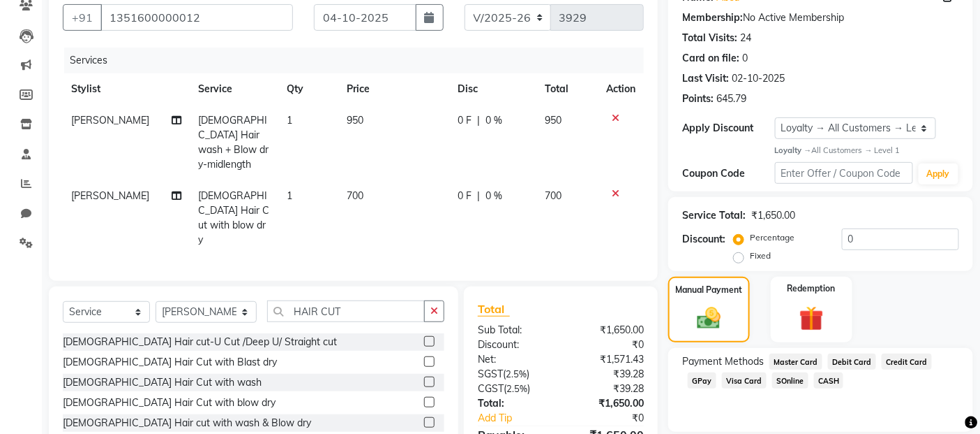  What do you see at coordinates (772, 237) in the screenshot?
I see `label: Percentage` at bounding box center [772, 237].